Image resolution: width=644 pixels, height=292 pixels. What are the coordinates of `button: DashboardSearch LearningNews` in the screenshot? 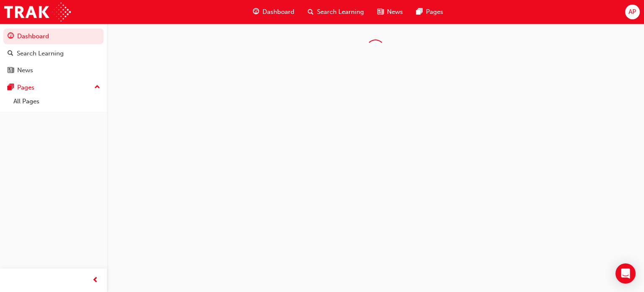 It's located at (53, 53).